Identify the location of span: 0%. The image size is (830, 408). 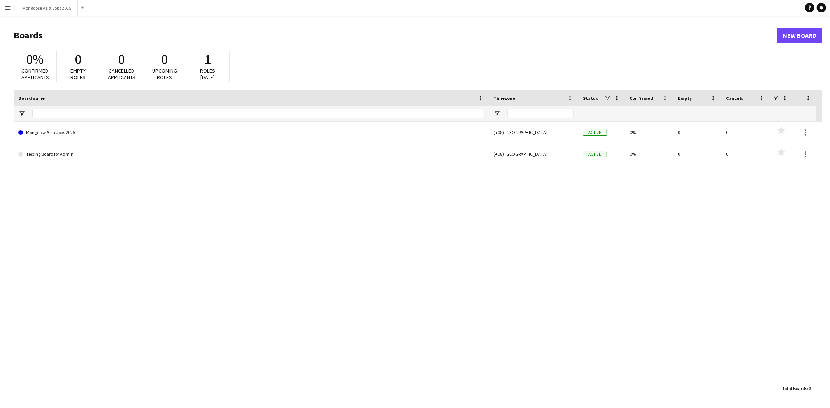
(35, 60).